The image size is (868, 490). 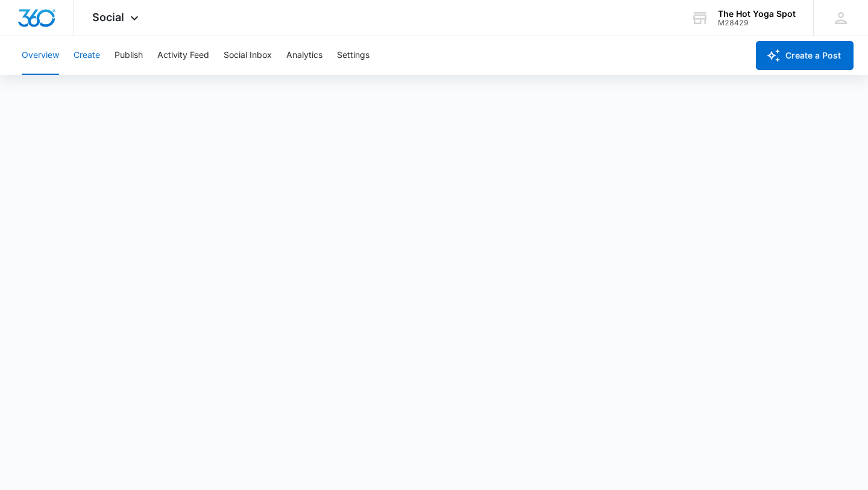 What do you see at coordinates (757, 14) in the screenshot?
I see `div: account name` at bounding box center [757, 14].